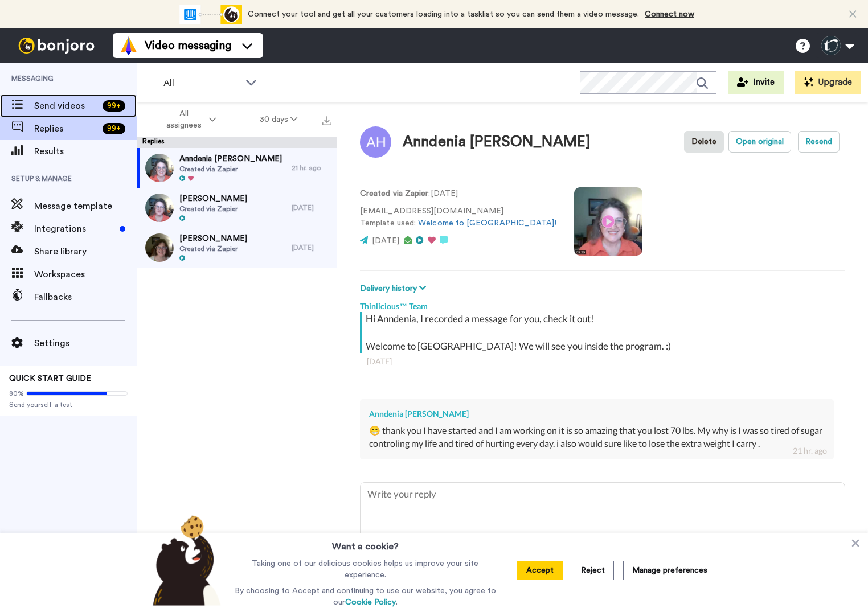  Describe the element at coordinates (760, 142) in the screenshot. I see `button: Open original` at that location.